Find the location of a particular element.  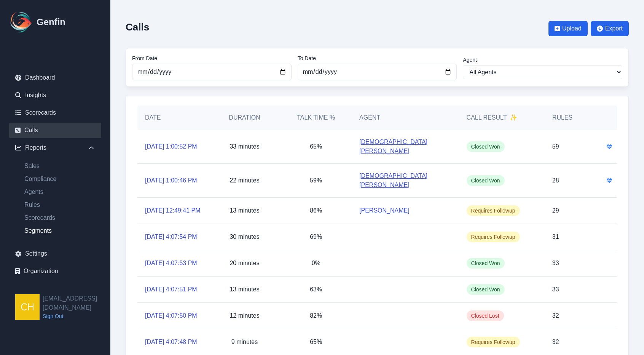

p: 33 minutes is located at coordinates (244, 147).